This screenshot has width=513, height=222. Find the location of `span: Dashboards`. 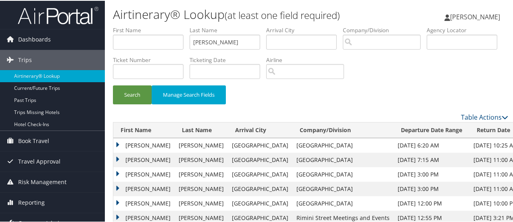

span: Dashboards is located at coordinates (34, 39).